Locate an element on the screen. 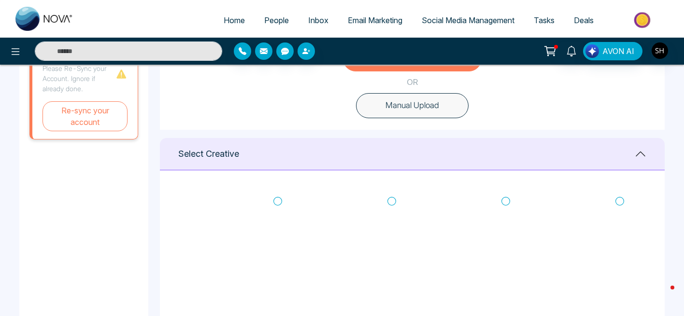  p: OR is located at coordinates (412, 83).